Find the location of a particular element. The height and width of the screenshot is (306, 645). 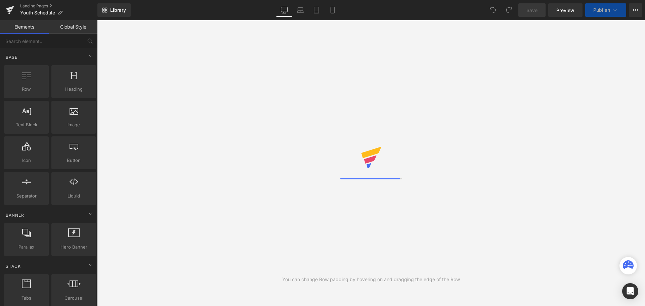

span: Save is located at coordinates (532, 10).